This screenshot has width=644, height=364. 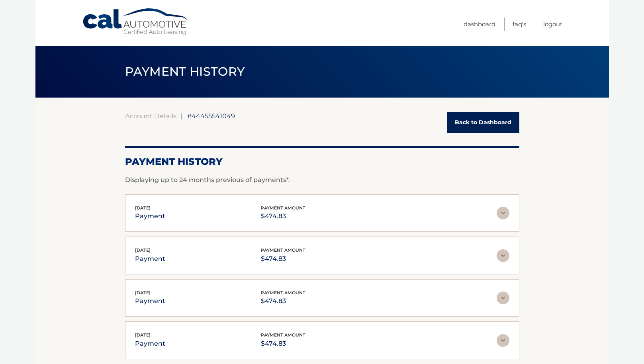 I want to click on a: FAQ's, so click(x=519, y=24).